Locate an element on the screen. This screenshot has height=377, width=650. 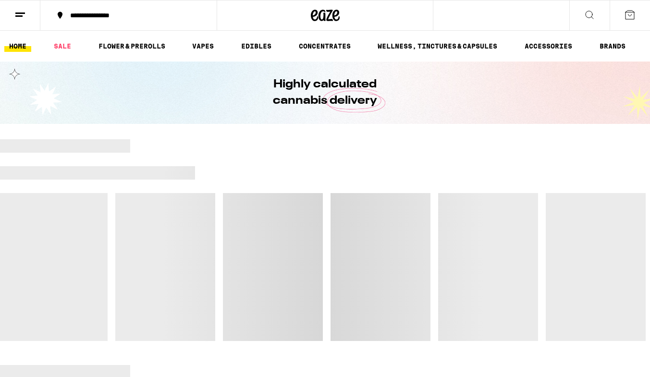
a: SALE is located at coordinates (62, 46).